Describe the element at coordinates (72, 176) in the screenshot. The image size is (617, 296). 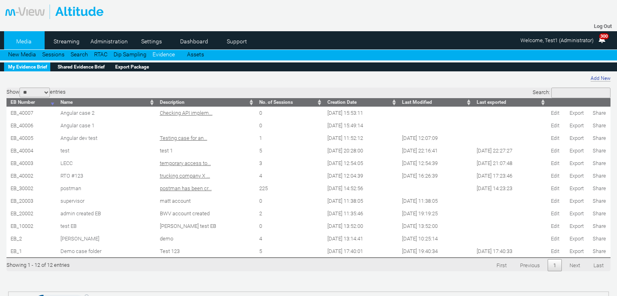
I see `a: RTO #123` at that location.